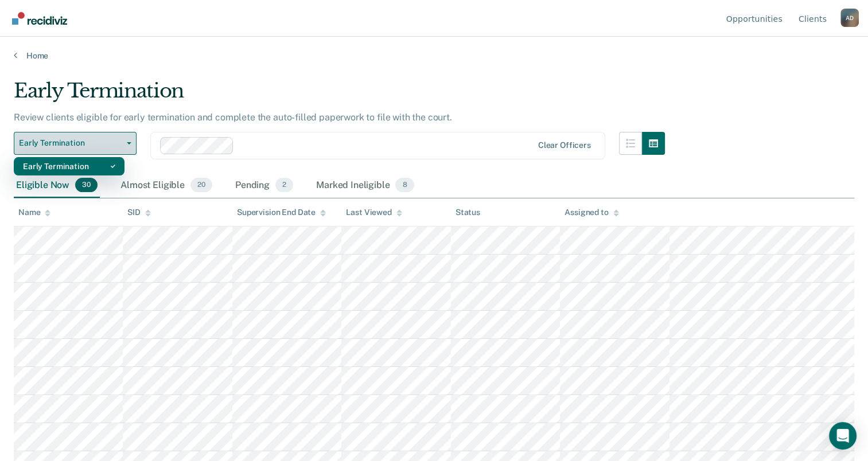 This screenshot has height=461, width=868. I want to click on div: Dropdown Menu, so click(69, 166).